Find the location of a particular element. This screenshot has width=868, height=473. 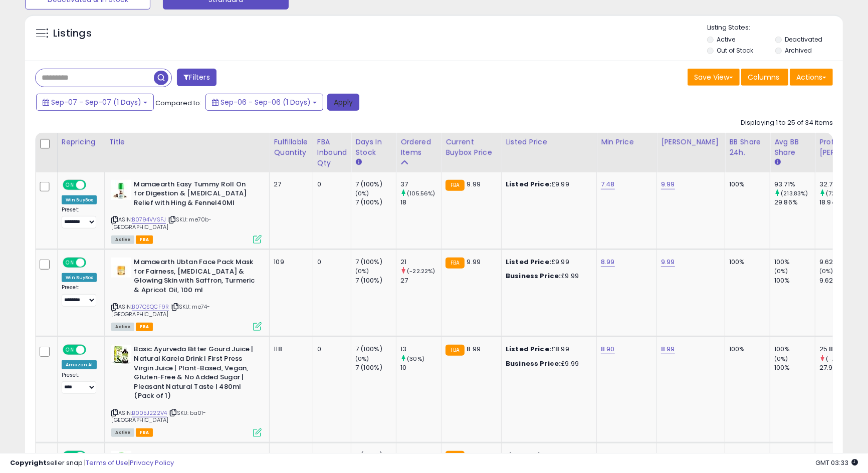

small: Avg BB Share. is located at coordinates (777, 162).